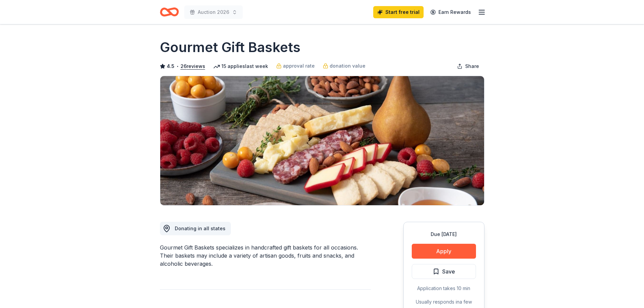 Image resolution: width=644 pixels, height=308 pixels. I want to click on button: Auction 2026, so click(214, 12).